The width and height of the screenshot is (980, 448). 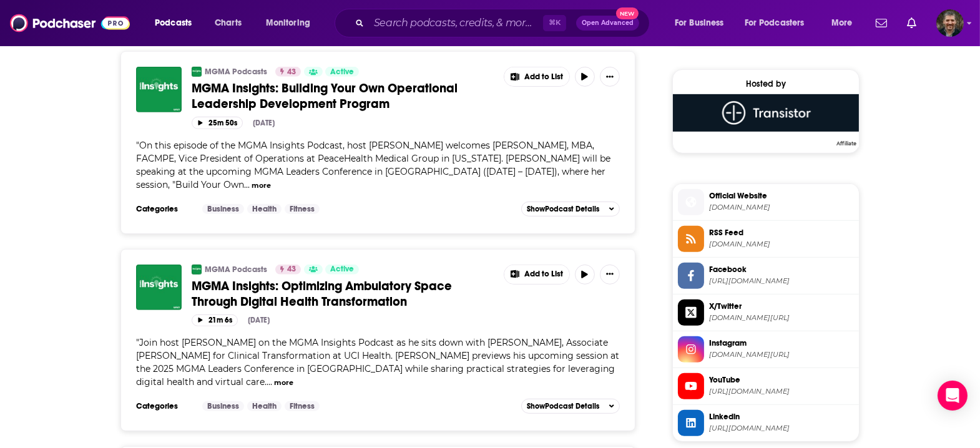 What do you see at coordinates (781, 354) in the screenshot?
I see `span: instagram.com/mgma_` at bounding box center [781, 354].